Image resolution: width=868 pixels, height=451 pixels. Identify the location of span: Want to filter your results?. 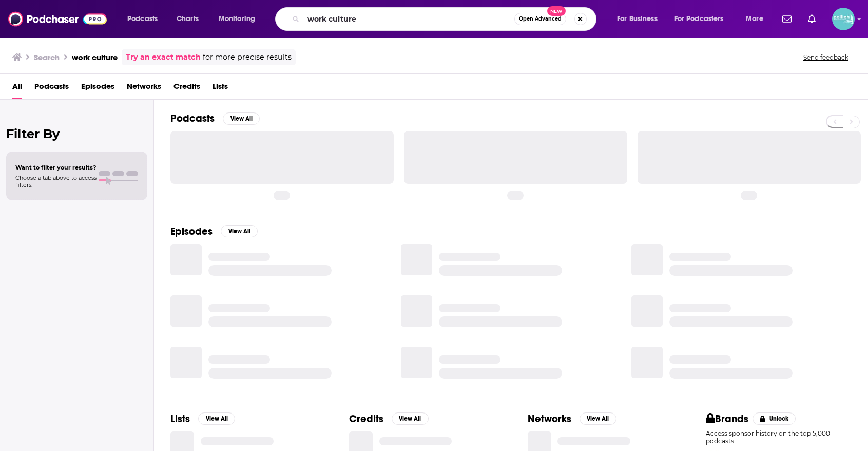
(56, 167).